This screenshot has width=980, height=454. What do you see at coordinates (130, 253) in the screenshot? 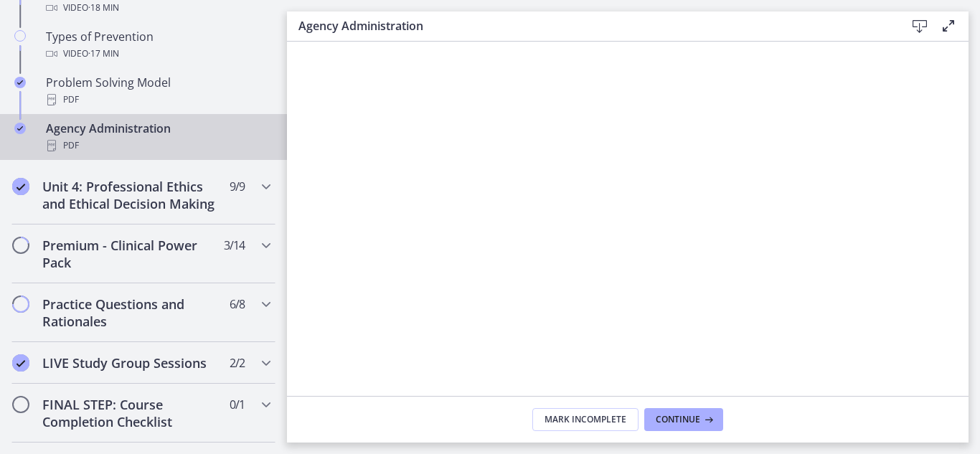
I see `h2: Premium - Clinical Power Pack` at bounding box center [130, 253].